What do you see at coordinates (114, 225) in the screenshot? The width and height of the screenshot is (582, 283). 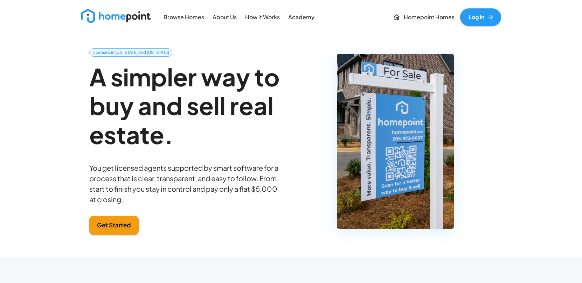 I see `button: Get Started` at bounding box center [114, 225].